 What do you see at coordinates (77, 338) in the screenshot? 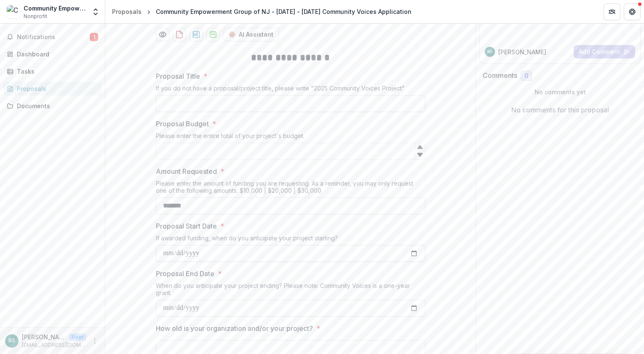
I see `p: User` at bounding box center [77, 338].